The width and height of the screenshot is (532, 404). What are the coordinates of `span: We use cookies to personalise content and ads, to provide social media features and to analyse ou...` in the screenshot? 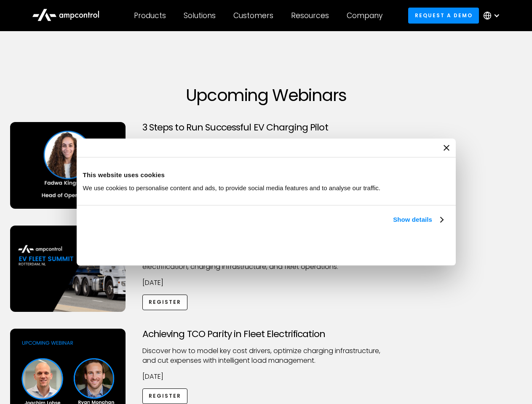 It's located at (232, 188).